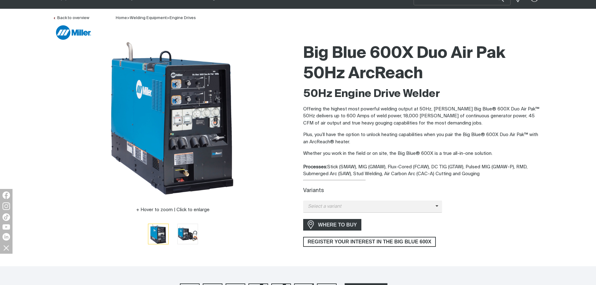  I want to click on button: Go to slide 2, so click(188, 234).